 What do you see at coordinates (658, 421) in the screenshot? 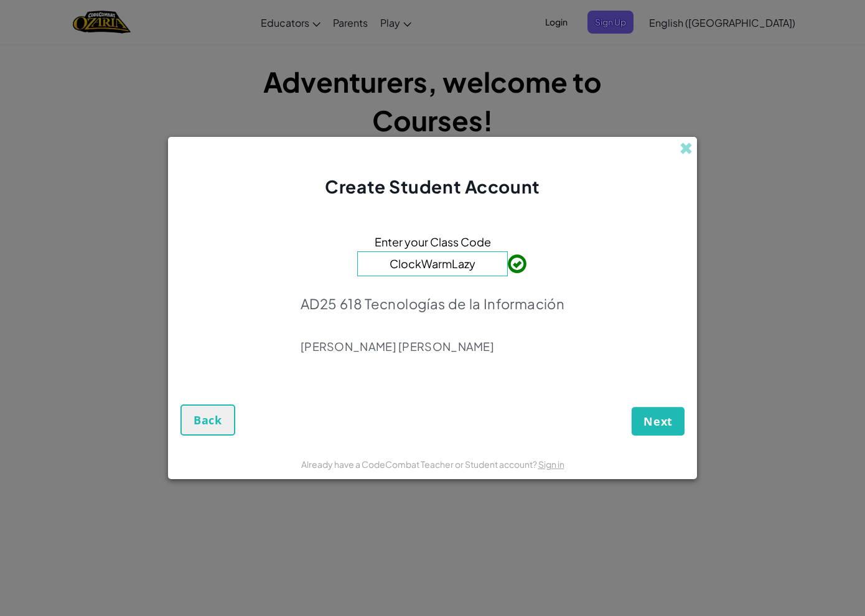
I see `span: Next` at bounding box center [658, 421].